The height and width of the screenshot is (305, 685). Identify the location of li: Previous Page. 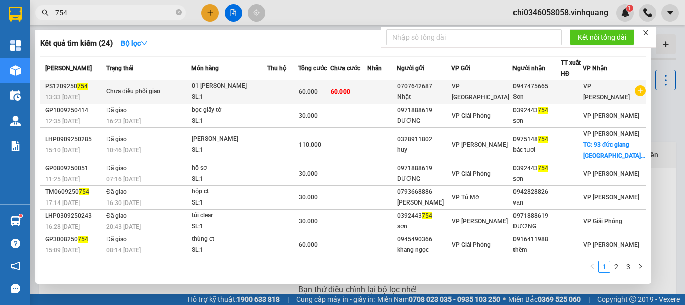
(593, 266).